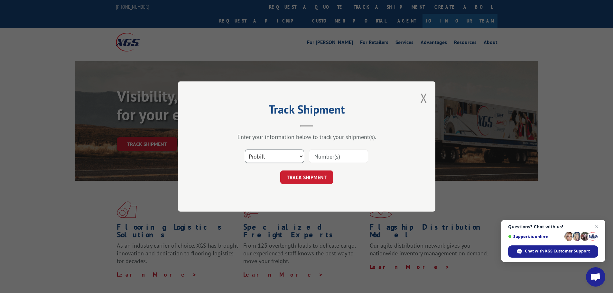 The image size is (613, 293). Describe the element at coordinates (553, 227) in the screenshot. I see `span: Questions? Chat with us!` at that location.